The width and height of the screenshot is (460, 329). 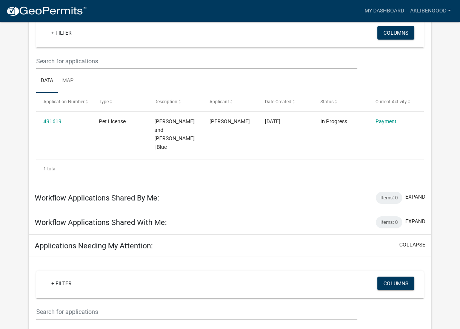 What do you see at coordinates (47, 81) in the screenshot?
I see `a: Data` at bounding box center [47, 81].